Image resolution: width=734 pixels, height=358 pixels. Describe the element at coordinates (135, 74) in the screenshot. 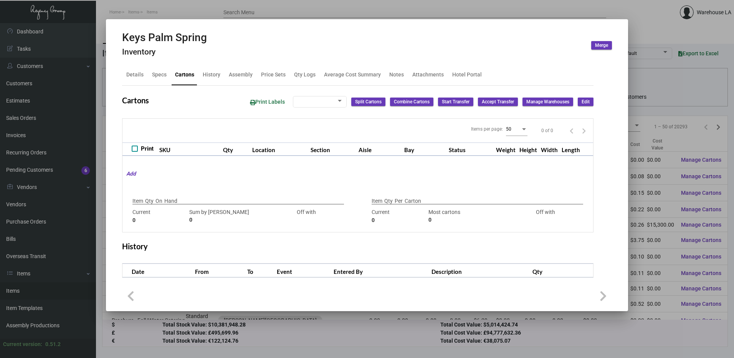

I see `div: Details` at that location.